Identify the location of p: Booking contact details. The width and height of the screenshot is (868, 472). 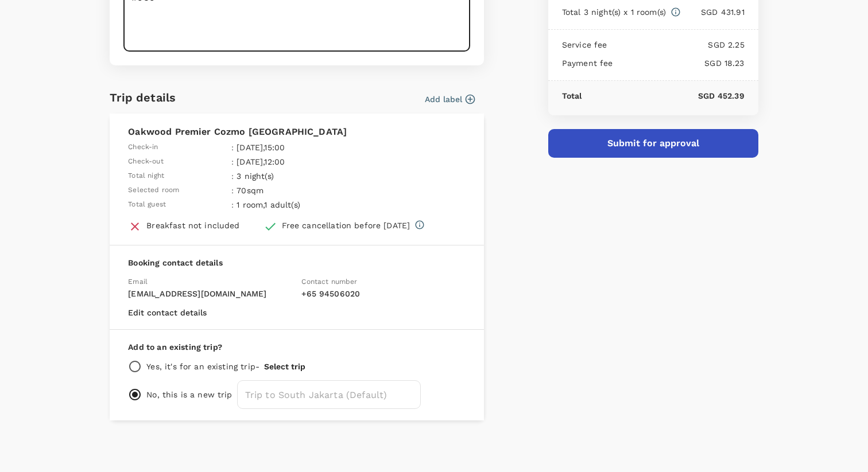
(297, 263).